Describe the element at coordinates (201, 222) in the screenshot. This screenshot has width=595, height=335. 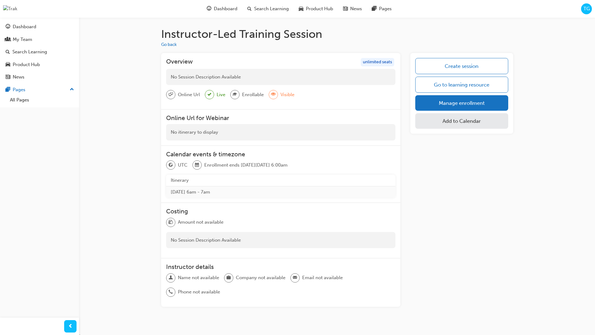
I see `span: Amount not available` at that location.